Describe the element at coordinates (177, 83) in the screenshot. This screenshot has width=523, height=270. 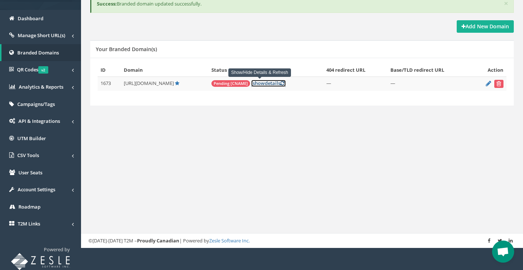
I see `a: Default` at that location.